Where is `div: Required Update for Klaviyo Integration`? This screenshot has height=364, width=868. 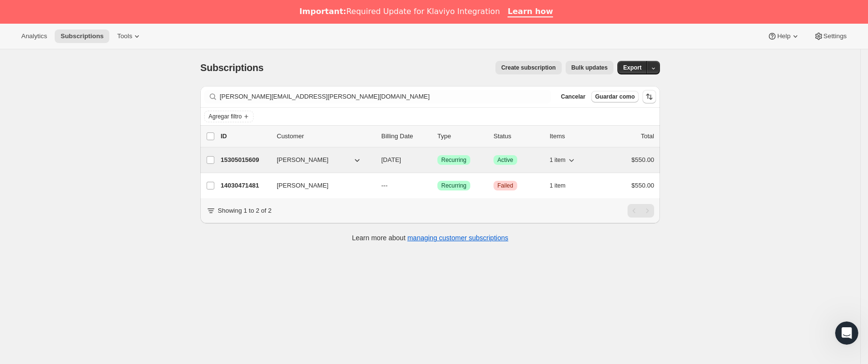 div: Required Update for Klaviyo Integration is located at coordinates (400, 12).